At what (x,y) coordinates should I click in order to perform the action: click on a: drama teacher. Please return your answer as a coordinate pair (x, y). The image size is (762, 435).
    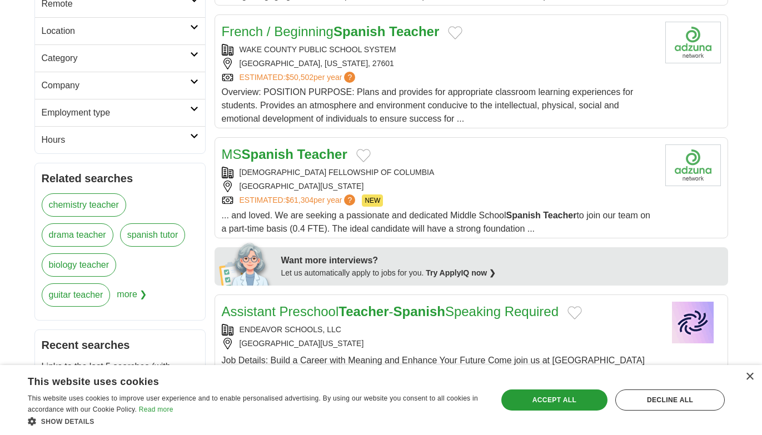
    Looking at the image, I should click on (77, 235).